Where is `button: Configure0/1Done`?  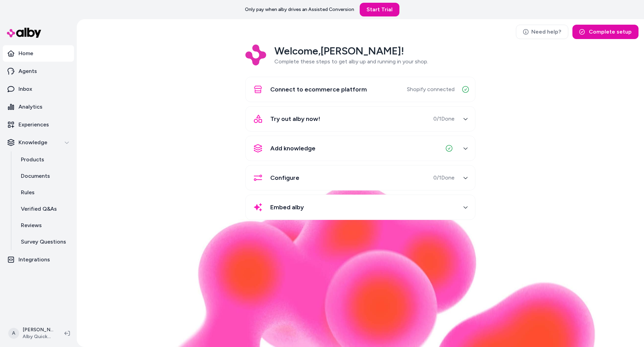 button: Configure0/1Done is located at coordinates (360, 177).